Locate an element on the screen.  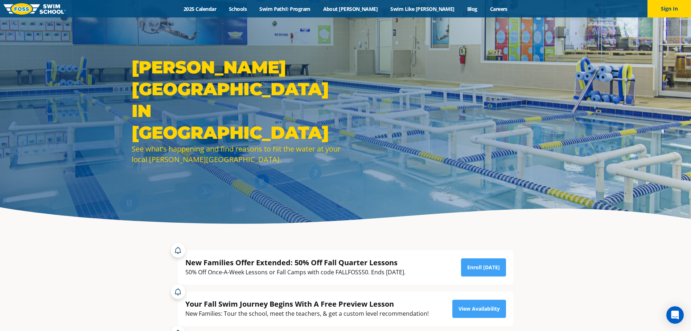
a: 2025 Calendar is located at coordinates (200, 9).